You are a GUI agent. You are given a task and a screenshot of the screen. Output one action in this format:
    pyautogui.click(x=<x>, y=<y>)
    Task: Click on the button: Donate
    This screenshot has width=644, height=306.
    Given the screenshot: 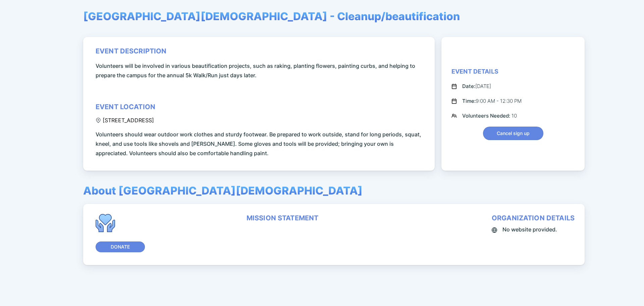 What is the action you would take?
    pyautogui.click(x=120, y=247)
    